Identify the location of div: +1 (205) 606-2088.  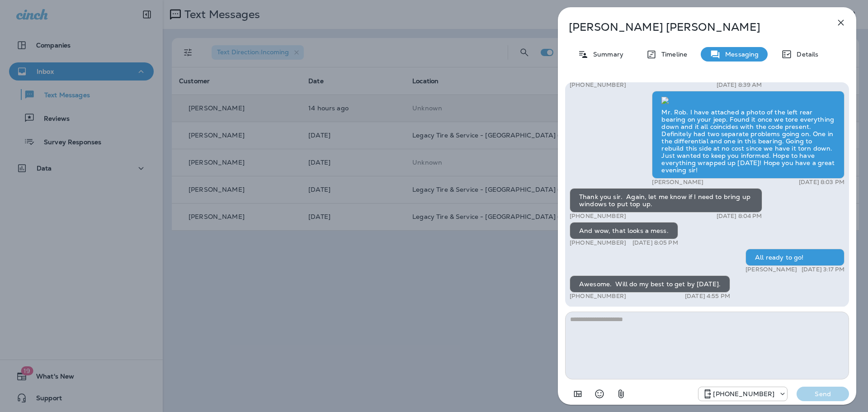
(743, 394).